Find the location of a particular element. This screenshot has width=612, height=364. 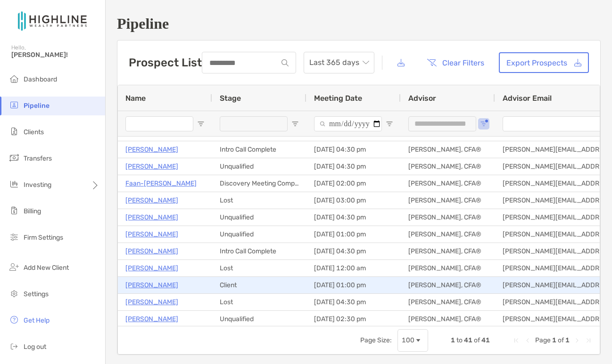

span: Get Help is located at coordinates (37, 320).